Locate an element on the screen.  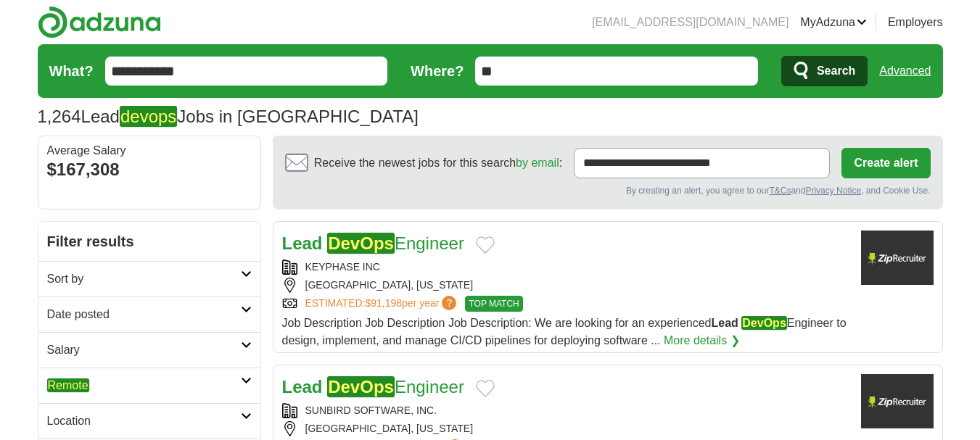
a: Location is located at coordinates (149, 421).